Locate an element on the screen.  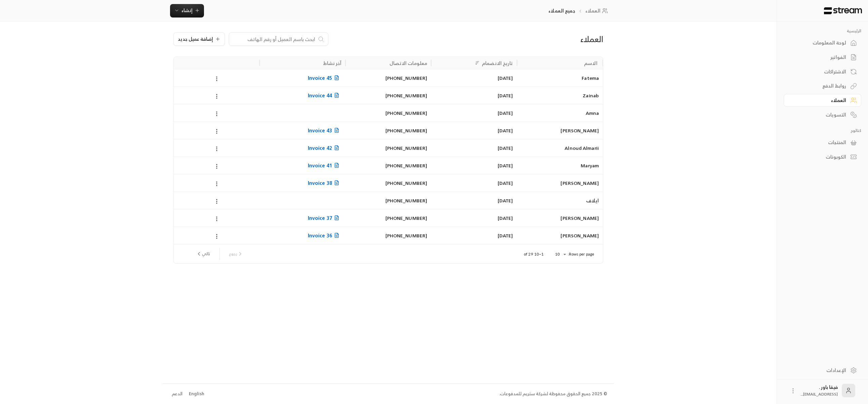
span: إضافة عميل جديد is located at coordinates (195, 39).